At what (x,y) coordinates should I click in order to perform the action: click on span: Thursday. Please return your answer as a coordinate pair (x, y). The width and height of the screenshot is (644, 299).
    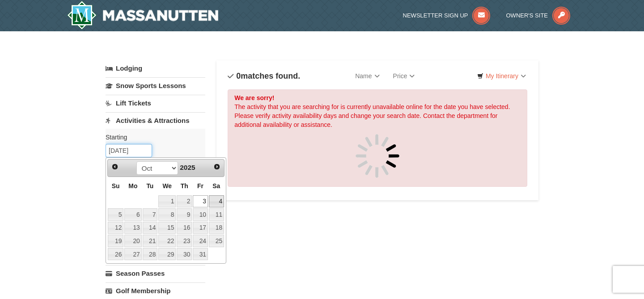
    Looking at the image, I should click on (185, 186).